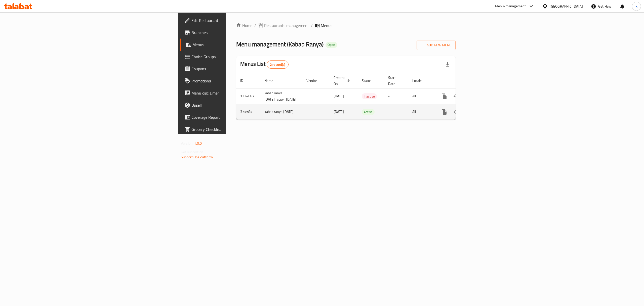 The height and width of the screenshot is (306, 644). What do you see at coordinates (436, 45) in the screenshot?
I see `button: Add New Menu` at bounding box center [436, 45].